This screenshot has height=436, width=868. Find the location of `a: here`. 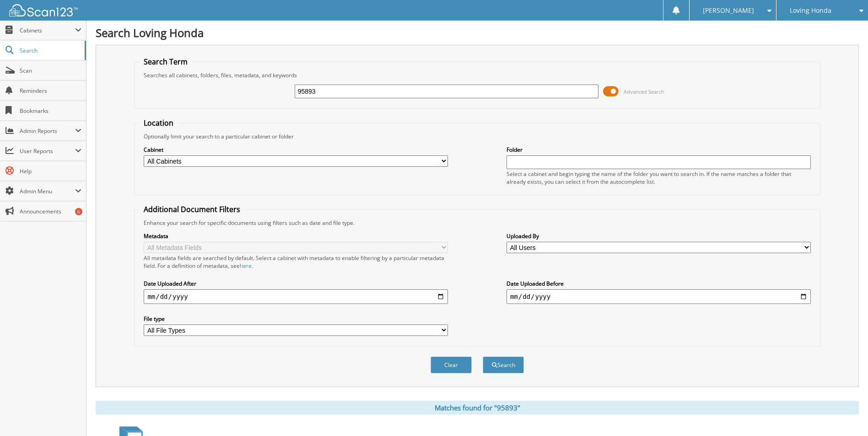

a: here is located at coordinates (246, 265).